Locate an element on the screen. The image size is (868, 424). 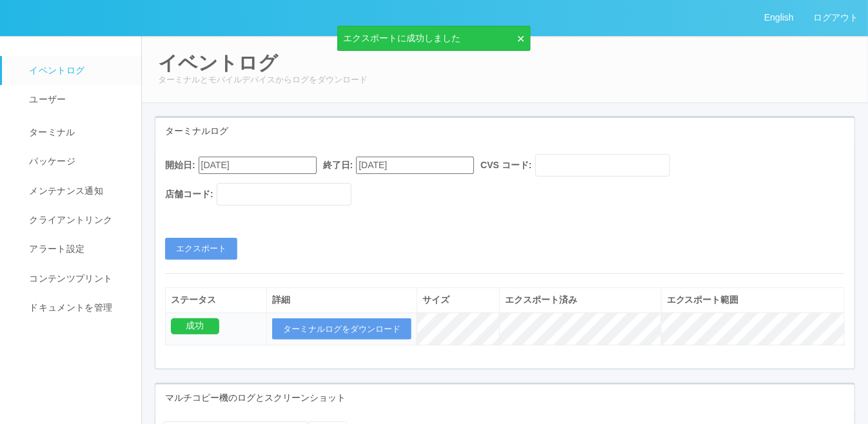
span: ターミナル is located at coordinates (50, 132).